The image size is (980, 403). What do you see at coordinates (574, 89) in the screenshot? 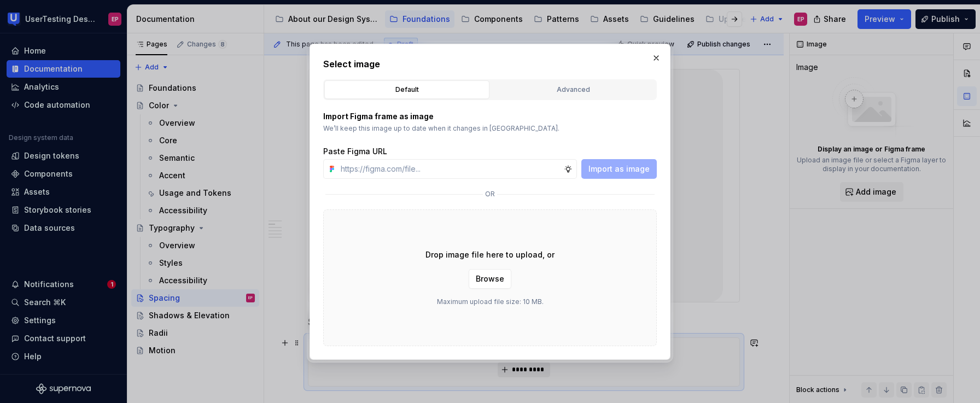
I see `div: Advanced` at bounding box center [574, 89].